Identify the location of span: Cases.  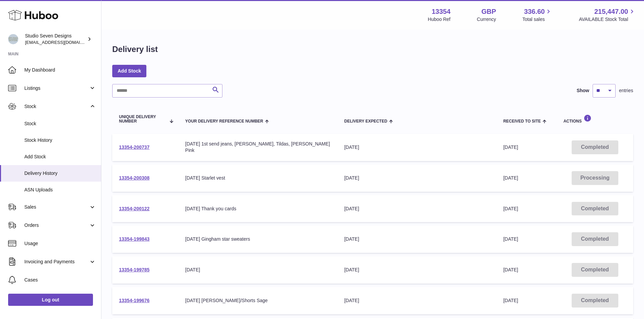
(60, 280).